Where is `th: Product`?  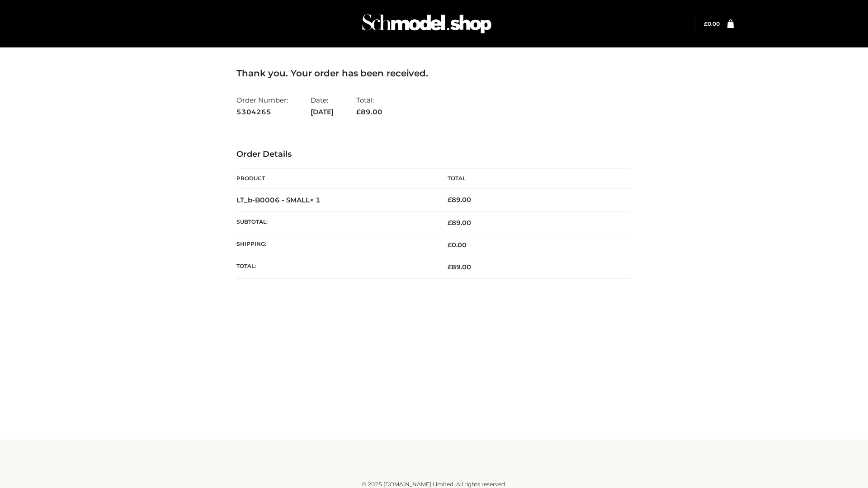
th: Product is located at coordinates (335, 178).